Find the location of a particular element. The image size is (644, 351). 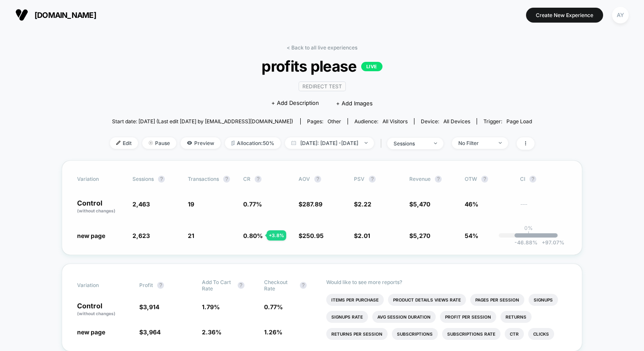

a: < Back to all live experiences is located at coordinates (322, 47).